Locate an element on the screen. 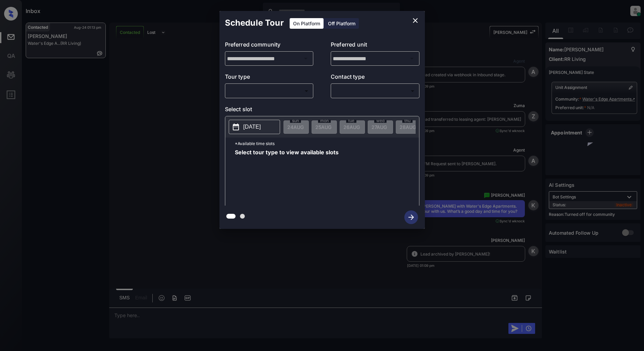 Image resolution: width=644 pixels, height=351 pixels. span: Select tour type to view available slots is located at coordinates (286, 177).